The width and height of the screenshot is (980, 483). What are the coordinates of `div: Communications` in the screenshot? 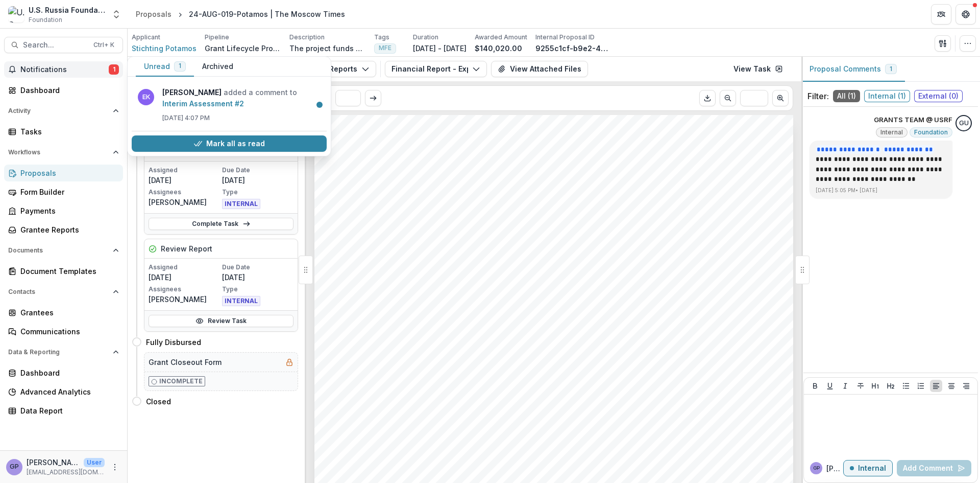 It's located at (67, 331).